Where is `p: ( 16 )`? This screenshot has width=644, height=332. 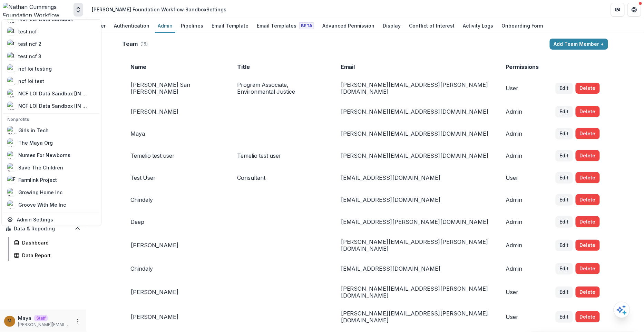
p: ( 16 ) is located at coordinates (144, 44).